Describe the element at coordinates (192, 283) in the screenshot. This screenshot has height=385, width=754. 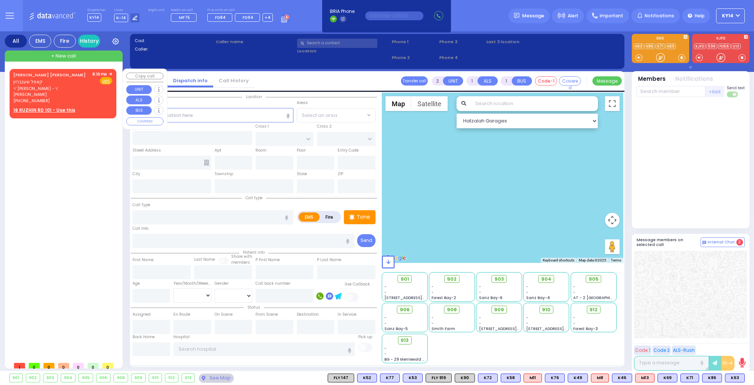
I see `div: Year/Month/Week/Day` at that location.